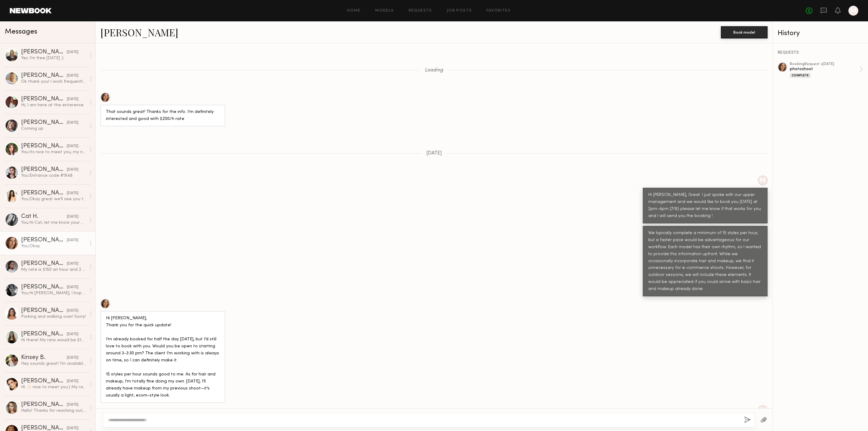 The width and height of the screenshot is (868, 431). Describe the element at coordinates (54, 105) in the screenshot. I see `div: Hi, I am here at the enterence` at that location.